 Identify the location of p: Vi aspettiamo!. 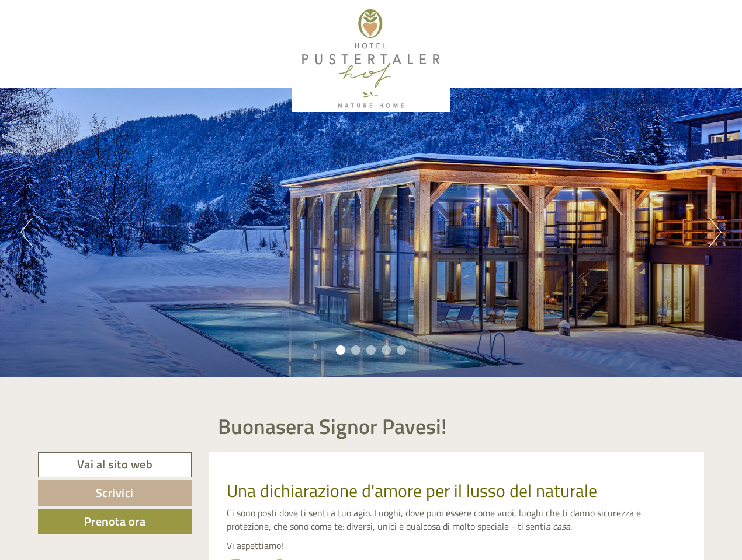
(457, 546).